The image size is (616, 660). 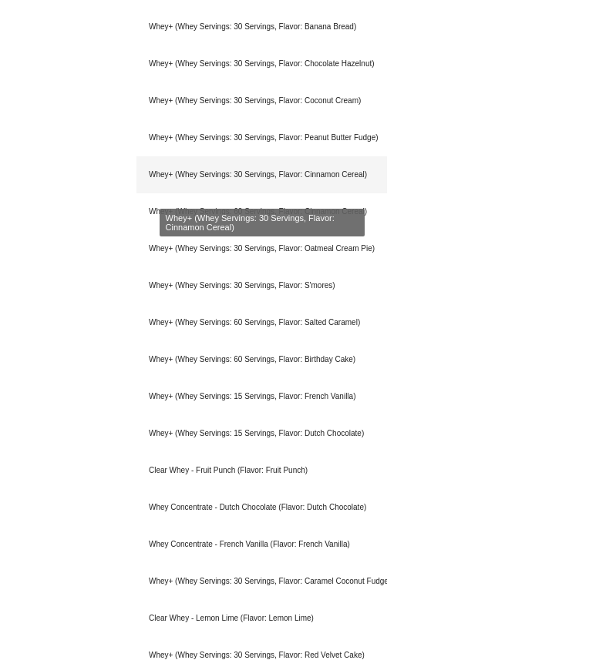 I want to click on div: Whey+ (Whey Servings: 15 Servings, Flavor: French Vanilla), so click(x=261, y=397).